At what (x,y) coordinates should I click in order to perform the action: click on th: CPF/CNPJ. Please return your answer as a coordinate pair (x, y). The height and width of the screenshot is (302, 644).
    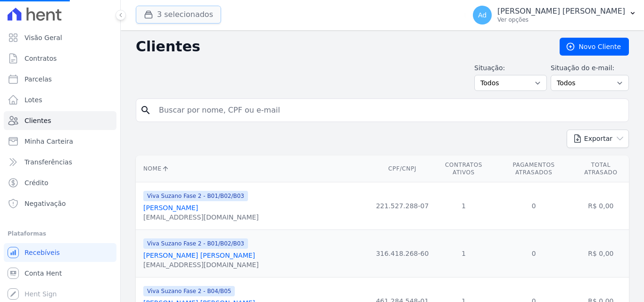
    Looking at the image, I should click on (402, 169).